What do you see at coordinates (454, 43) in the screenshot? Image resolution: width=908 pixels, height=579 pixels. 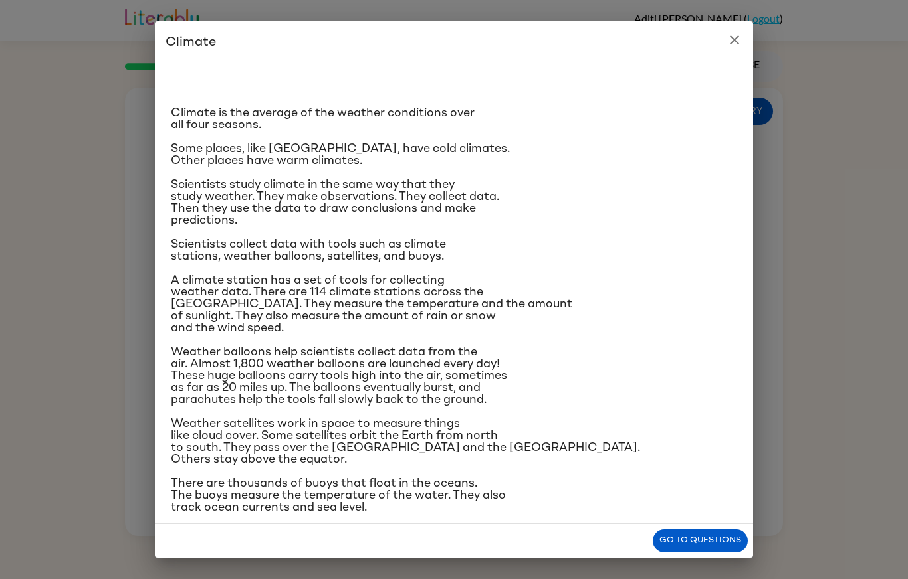 I see `h2: Climate` at bounding box center [454, 43].